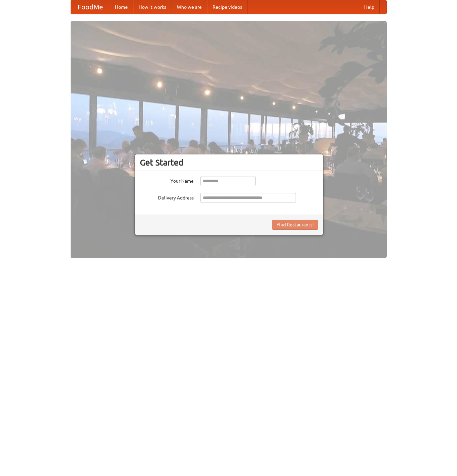 This screenshot has height=476, width=457. Describe the element at coordinates (190, 7) in the screenshot. I see `a: Who we are` at that location.